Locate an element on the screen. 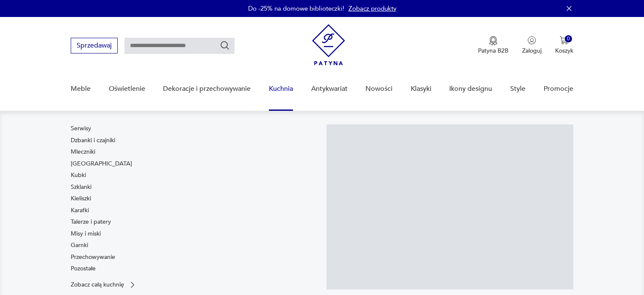 Image resolution: width=644 pixels, height=295 pixels. button: Szukaj is located at coordinates (224, 45).